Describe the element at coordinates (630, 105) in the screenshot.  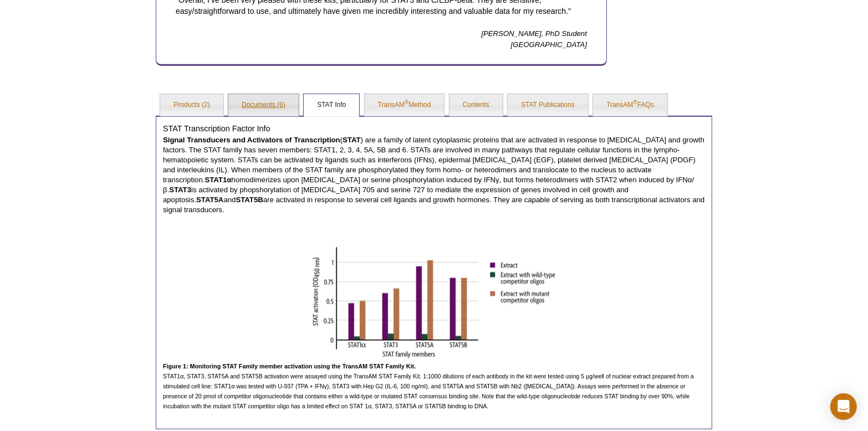
I see `a: TransAM®FAQs` at that location.